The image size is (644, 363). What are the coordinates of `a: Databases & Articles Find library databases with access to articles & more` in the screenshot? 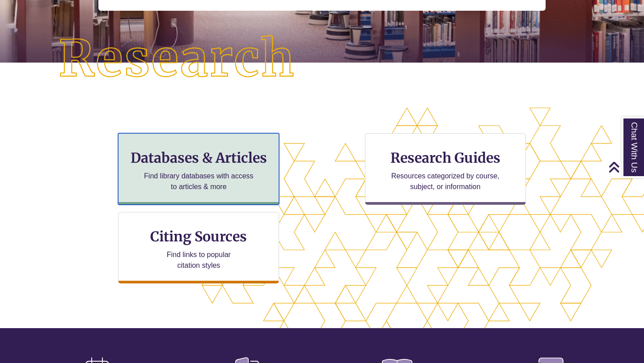 It's located at (198, 169).